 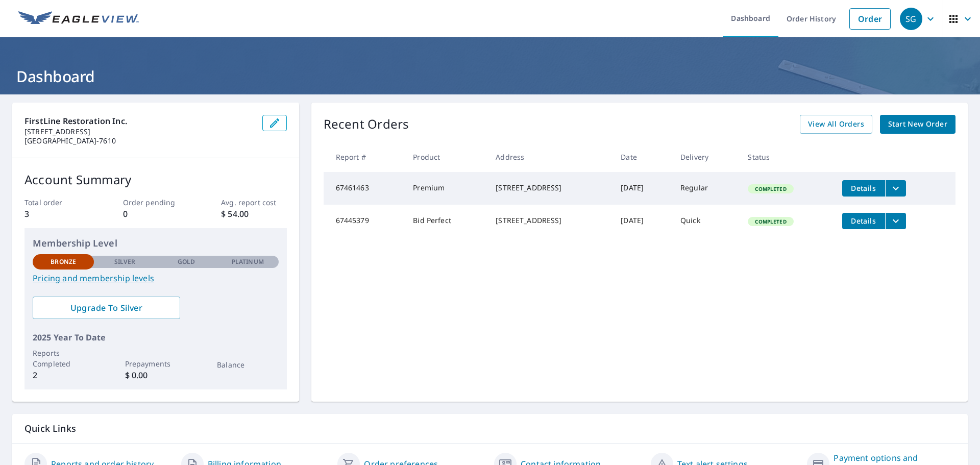 What do you see at coordinates (254, 214) in the screenshot?
I see `p: $ 54.00` at bounding box center [254, 214].